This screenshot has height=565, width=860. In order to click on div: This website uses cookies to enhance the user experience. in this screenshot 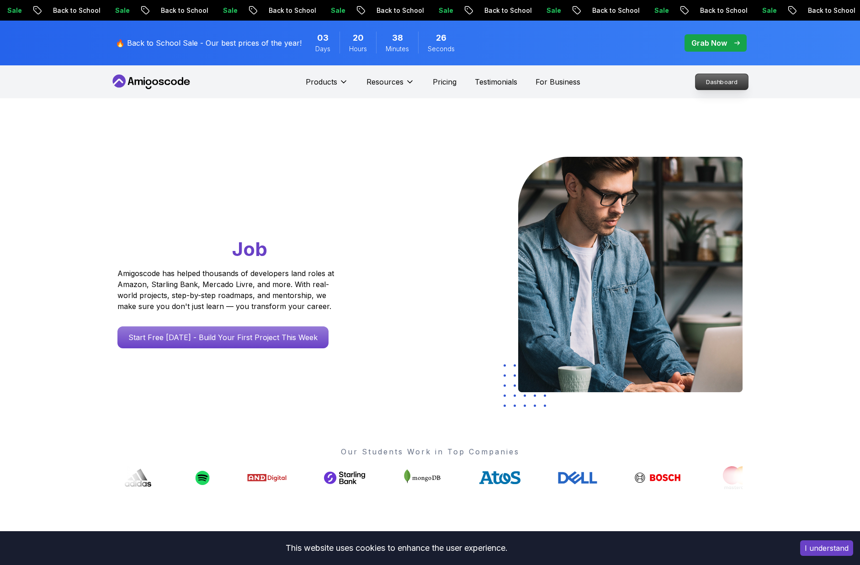, I will do `click(397, 548)`.